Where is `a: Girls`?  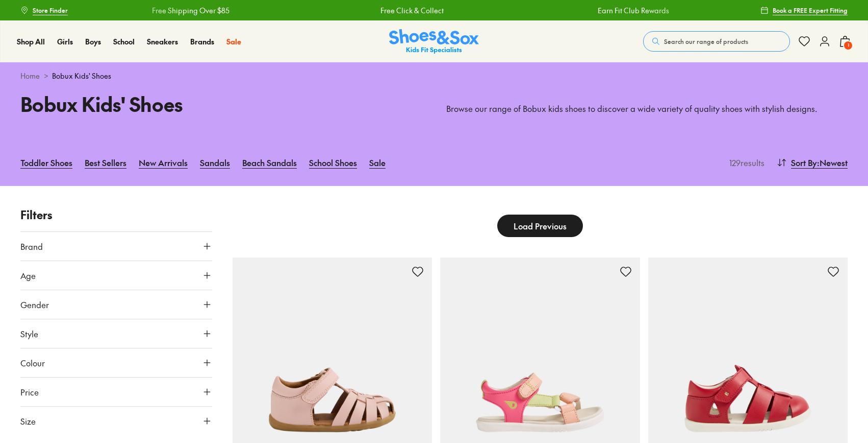
a: Girls is located at coordinates (65, 42).